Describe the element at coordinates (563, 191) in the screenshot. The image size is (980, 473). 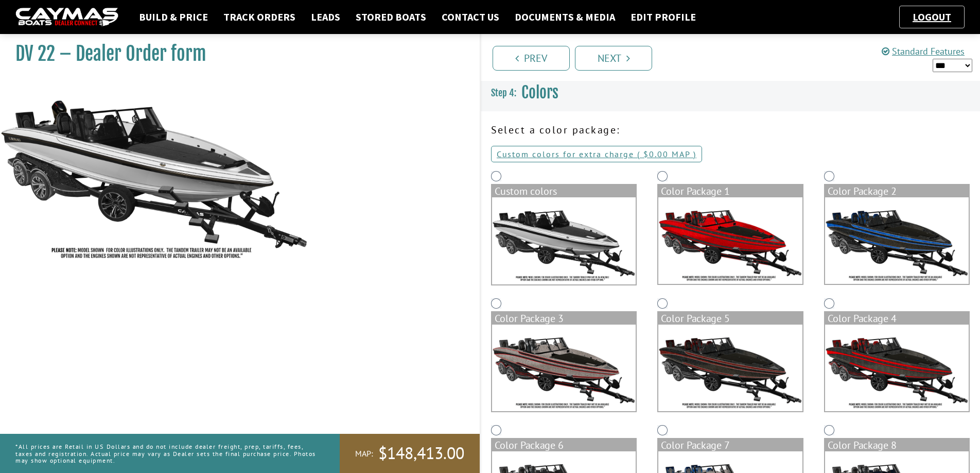
I see `div: Custom colors` at that location.